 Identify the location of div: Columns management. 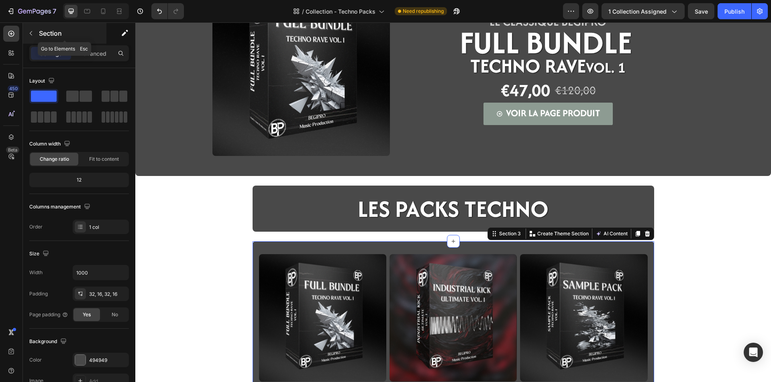
(61, 207).